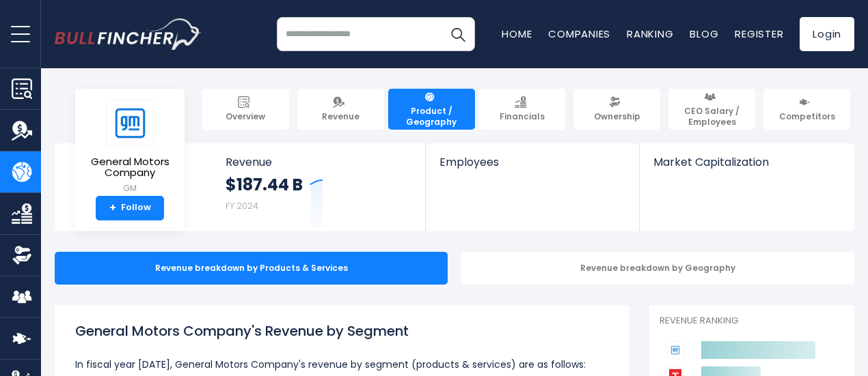 This screenshot has width=868, height=376. I want to click on small: FY 2024, so click(242, 205).